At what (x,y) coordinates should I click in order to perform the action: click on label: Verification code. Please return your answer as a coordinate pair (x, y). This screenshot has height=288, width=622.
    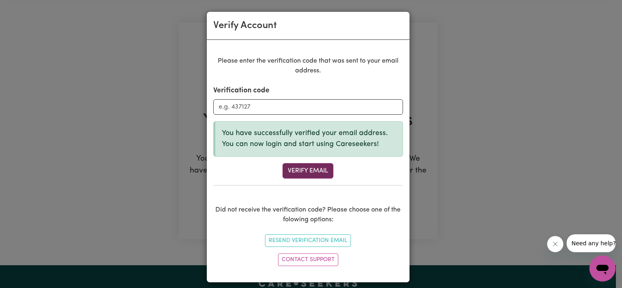
    Looking at the image, I should click on (242, 91).